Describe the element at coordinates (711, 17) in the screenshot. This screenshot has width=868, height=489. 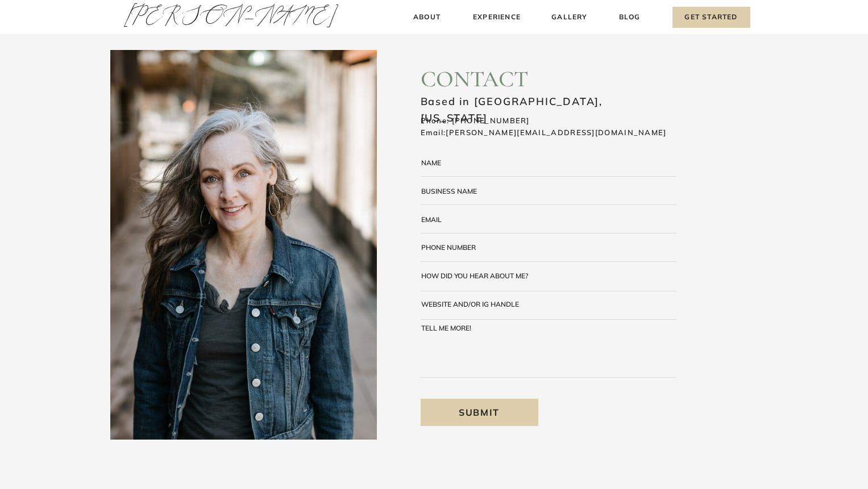
I see `h3: Get Started` at that location.